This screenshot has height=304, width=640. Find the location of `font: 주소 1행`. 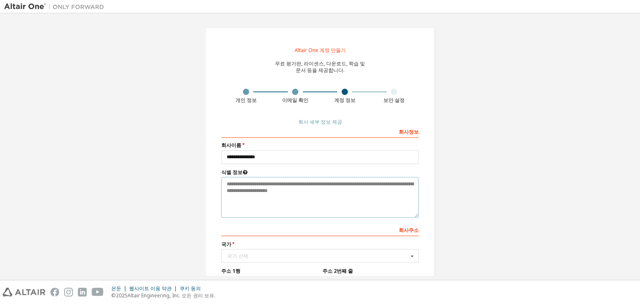

font: 주소 1행 is located at coordinates (231, 271).